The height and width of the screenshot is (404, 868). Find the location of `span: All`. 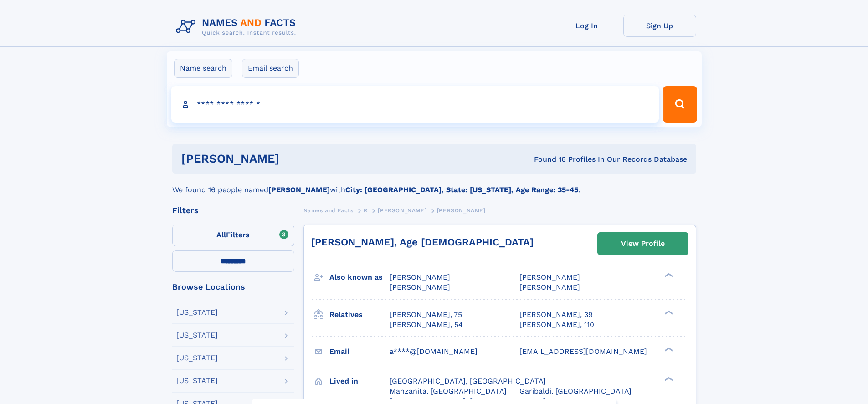

span: All is located at coordinates (221, 235).